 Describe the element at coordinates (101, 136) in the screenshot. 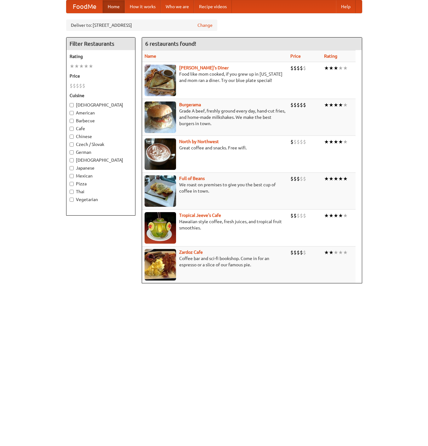

I see `label: Chinese` at that location.